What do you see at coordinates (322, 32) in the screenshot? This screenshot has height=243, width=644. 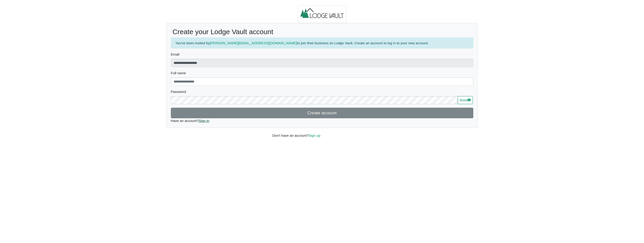 I see `h2: Create your Lodge Vault account` at bounding box center [322, 32].